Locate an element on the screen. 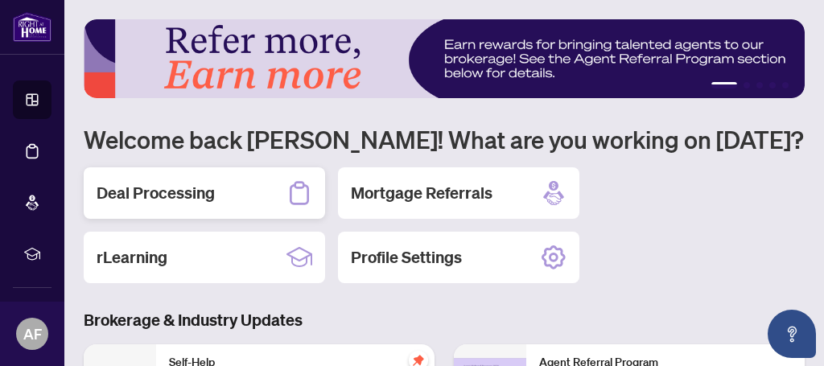 This screenshot has width=824, height=366. button: 1 is located at coordinates (724, 85).